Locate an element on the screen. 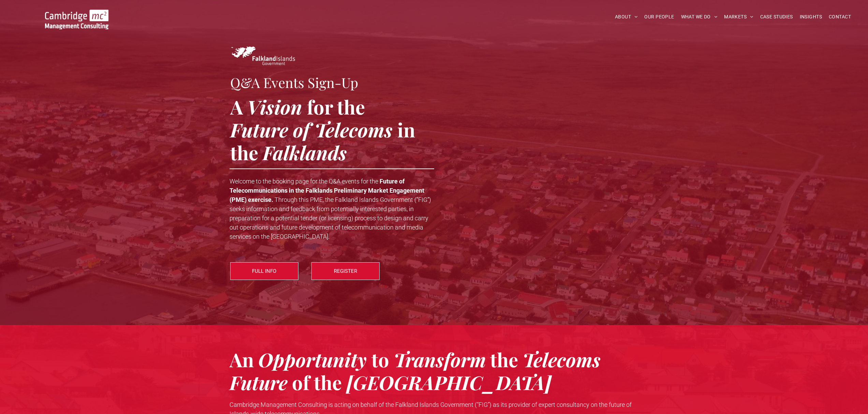 This screenshot has width=868, height=414. span: Vision is located at coordinates (275, 107).